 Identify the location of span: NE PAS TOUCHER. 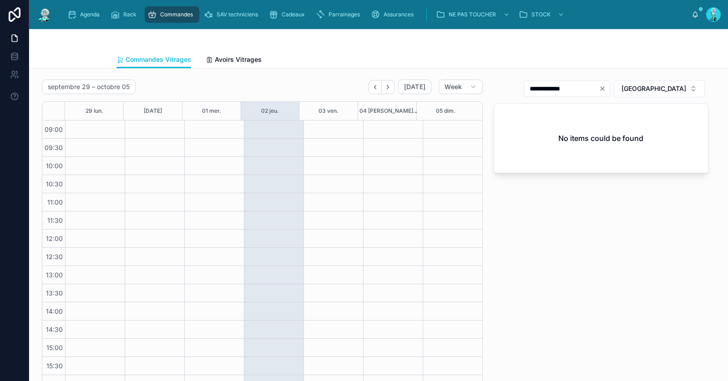
(472, 15).